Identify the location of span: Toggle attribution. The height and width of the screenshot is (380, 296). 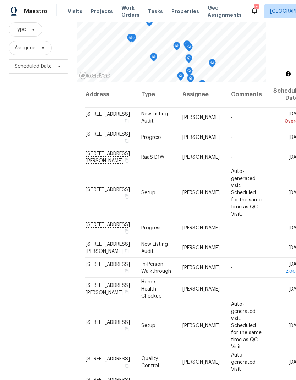
(288, 74).